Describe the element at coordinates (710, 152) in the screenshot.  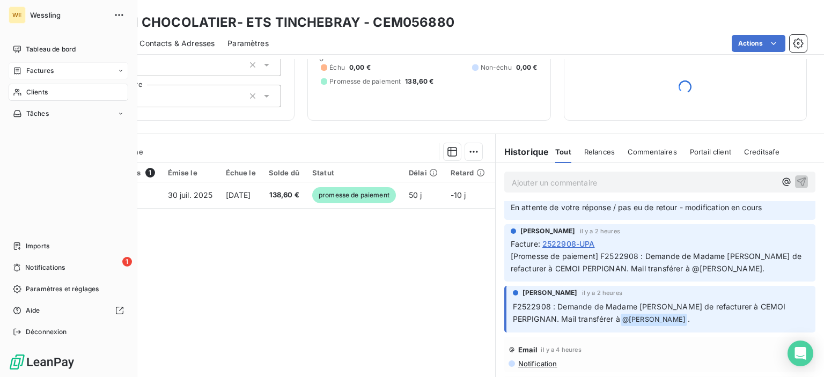
I see `span: Portail client` at that location.